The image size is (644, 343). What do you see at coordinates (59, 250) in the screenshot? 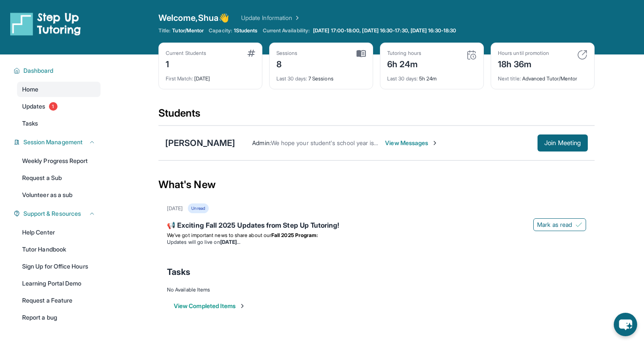
I see `a: Tutor Handbook` at bounding box center [59, 250].